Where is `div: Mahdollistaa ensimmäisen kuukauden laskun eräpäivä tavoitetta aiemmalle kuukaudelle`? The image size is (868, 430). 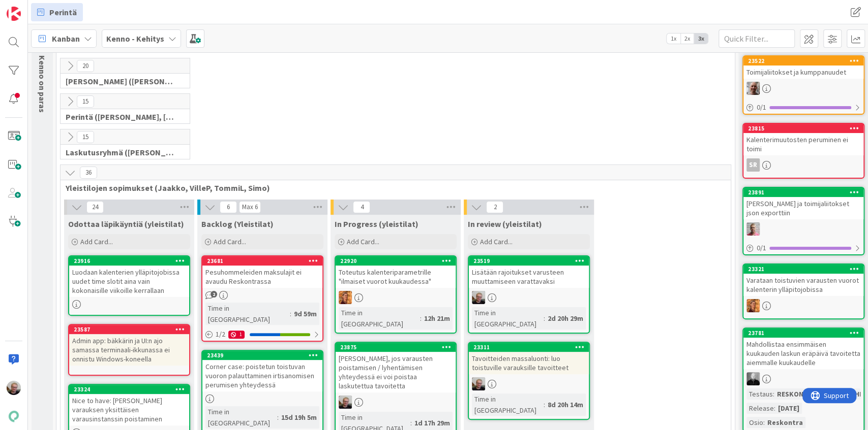
div: Mahdollistaa ensimmäisen kuukauden laskun eräpäivä tavoitetta aiemmalle kuukaudelle is located at coordinates (803, 353).